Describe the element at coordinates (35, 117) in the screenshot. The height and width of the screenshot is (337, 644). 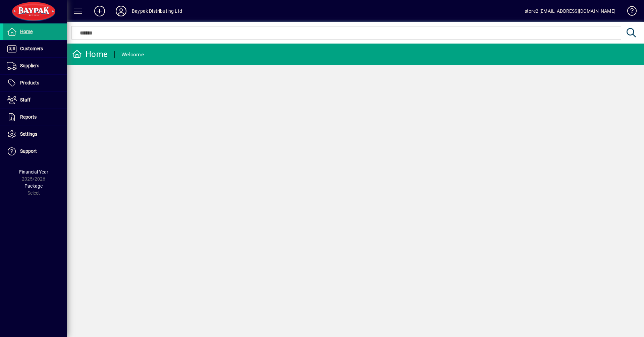
I see `a: Reports` at that location.